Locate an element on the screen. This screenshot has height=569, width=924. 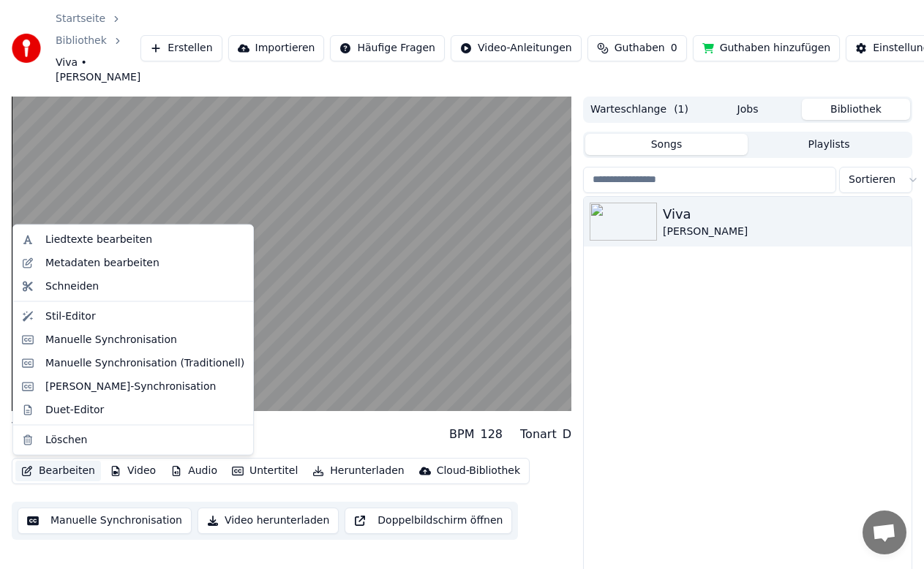
div: Duet-Editor is located at coordinates (75, 409).